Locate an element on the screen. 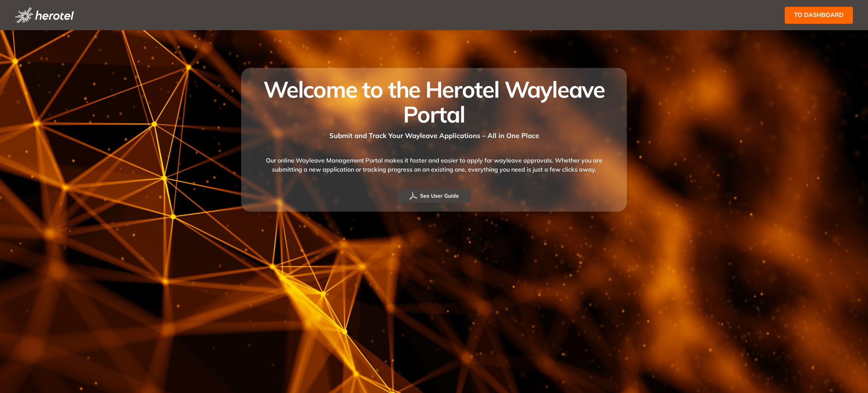  button: to dashboard is located at coordinates (819, 15).